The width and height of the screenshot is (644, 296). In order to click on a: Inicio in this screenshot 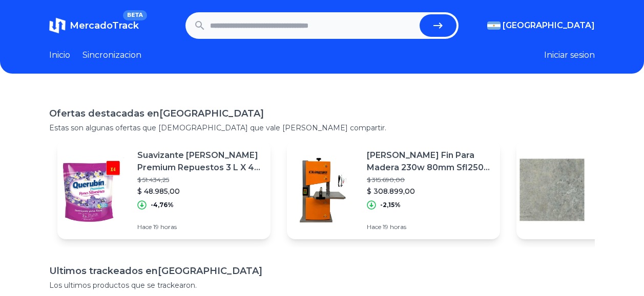, I will do `click(60, 56)`.